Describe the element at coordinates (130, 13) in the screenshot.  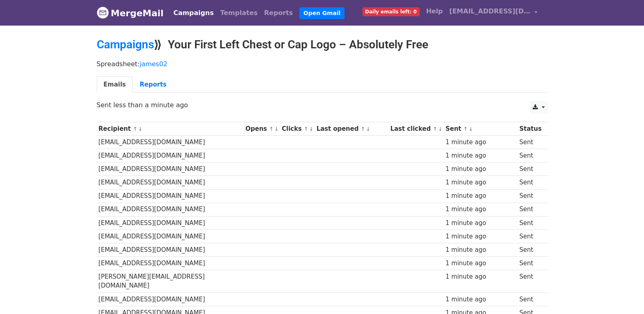
I see `a: MergeMail` at that location.